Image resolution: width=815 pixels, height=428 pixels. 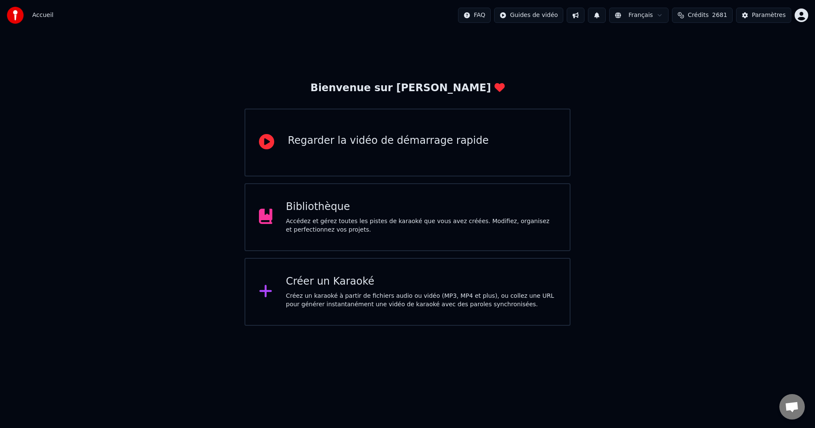 I want to click on div: Accédez et gérez toutes les pistes de karaoké que vous avez créées. Modifiez, organisez et perfec..., so click(x=421, y=226).